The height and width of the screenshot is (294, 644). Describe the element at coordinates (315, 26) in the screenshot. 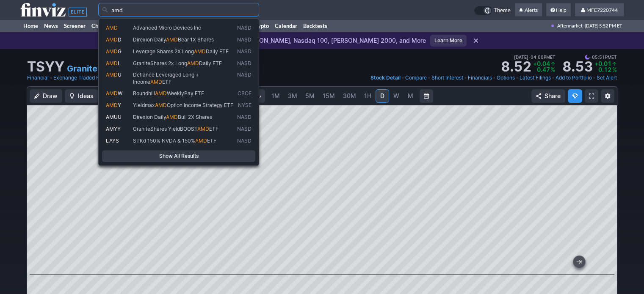

I see `a: Backtests` at that location.